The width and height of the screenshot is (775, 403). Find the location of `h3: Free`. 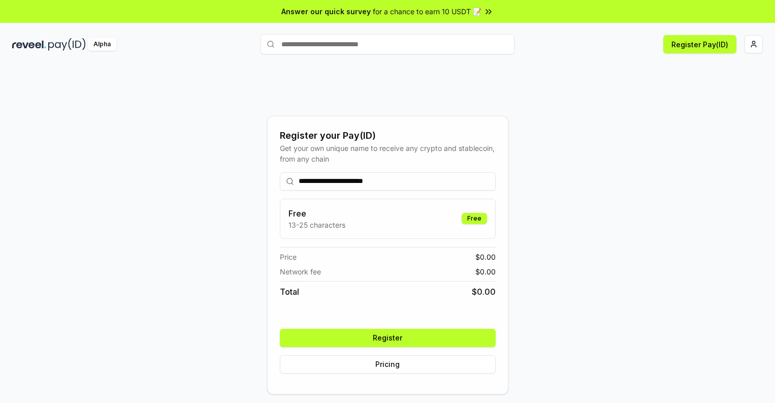

h3: Free is located at coordinates (317, 213).